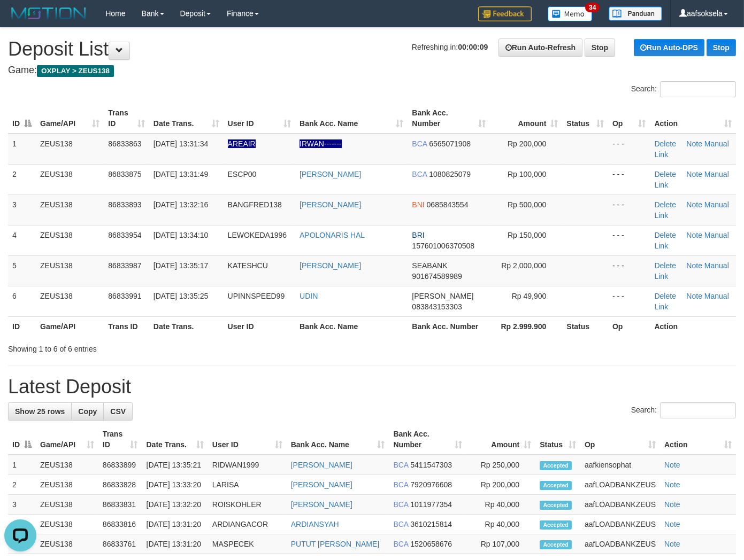  Describe the element at coordinates (259, 326) in the screenshot. I see `th: User ID` at that location.